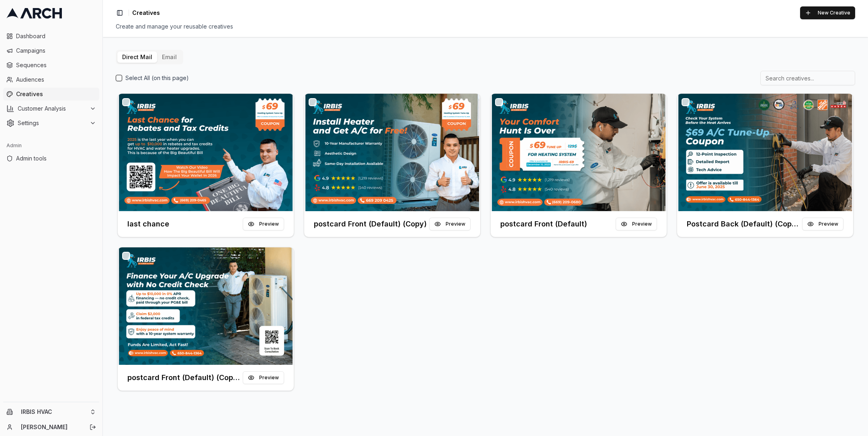  What do you see at coordinates (51, 36) in the screenshot?
I see `a: Dashboard` at bounding box center [51, 36].